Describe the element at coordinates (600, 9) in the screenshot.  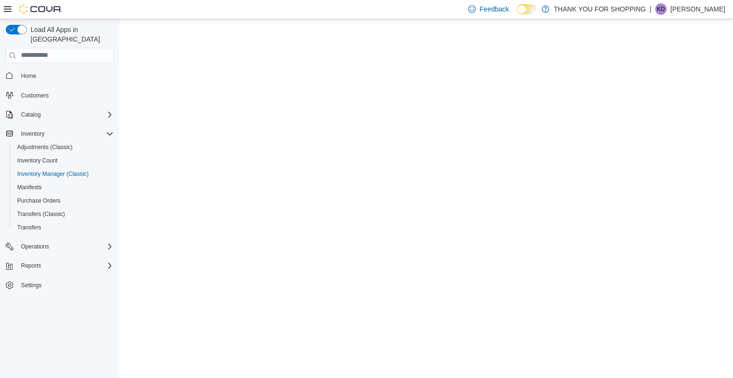
I see `p: THANK YOU FOR SHOPPING` at that location.